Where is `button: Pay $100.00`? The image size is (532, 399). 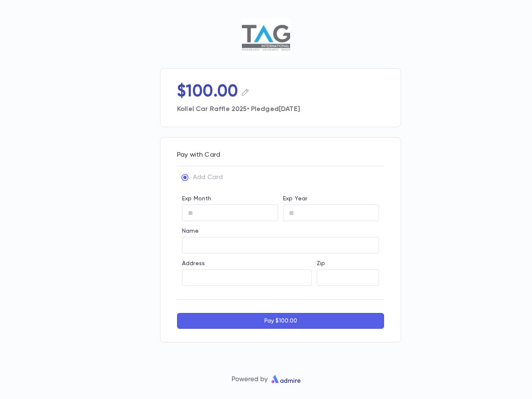 button: Pay $100.00 is located at coordinates (281, 321).